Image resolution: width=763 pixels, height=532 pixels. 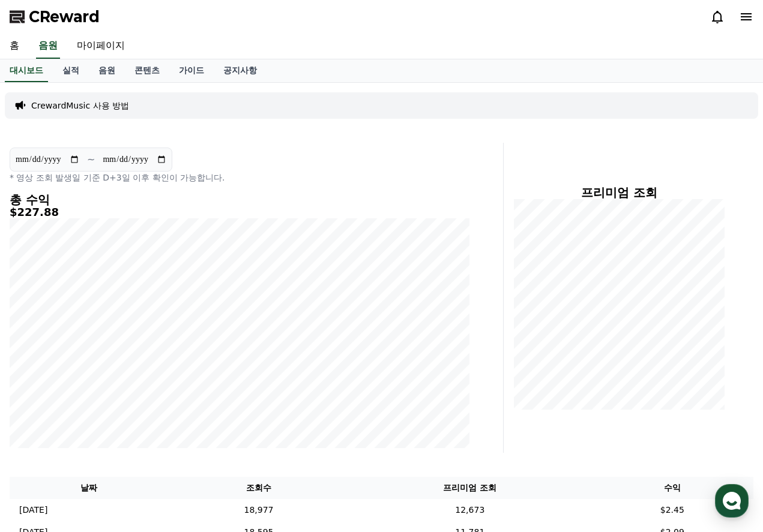 What do you see at coordinates (259, 510) in the screenshot?
I see `td: 18,977` at bounding box center [259, 510].